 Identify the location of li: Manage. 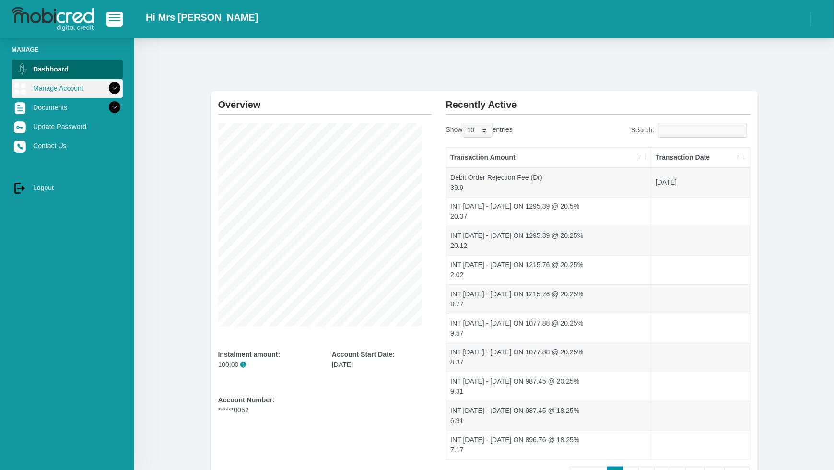
(67, 49).